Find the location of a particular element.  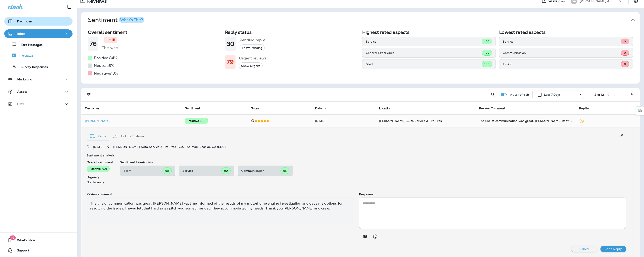

h2: Lowest rated aspects is located at coordinates (566, 32).